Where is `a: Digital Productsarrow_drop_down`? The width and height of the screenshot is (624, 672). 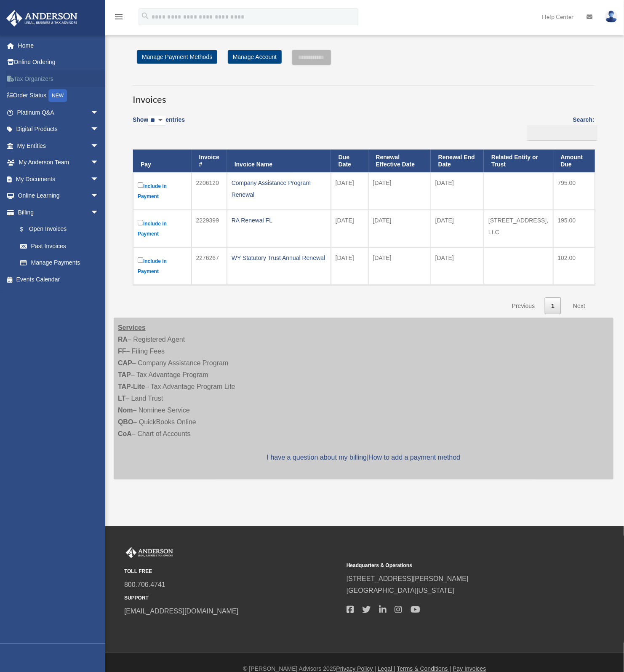
a: Digital Productsarrow_drop_down is located at coordinates (59, 129).